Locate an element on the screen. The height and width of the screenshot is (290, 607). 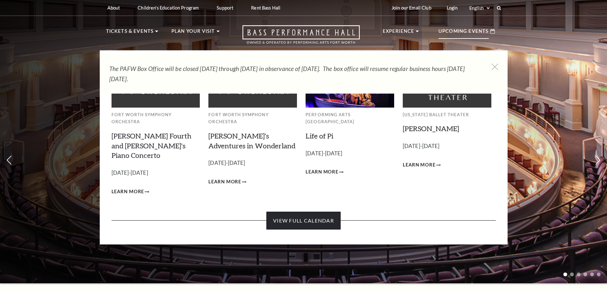
p: Experience is located at coordinates (399, 33).